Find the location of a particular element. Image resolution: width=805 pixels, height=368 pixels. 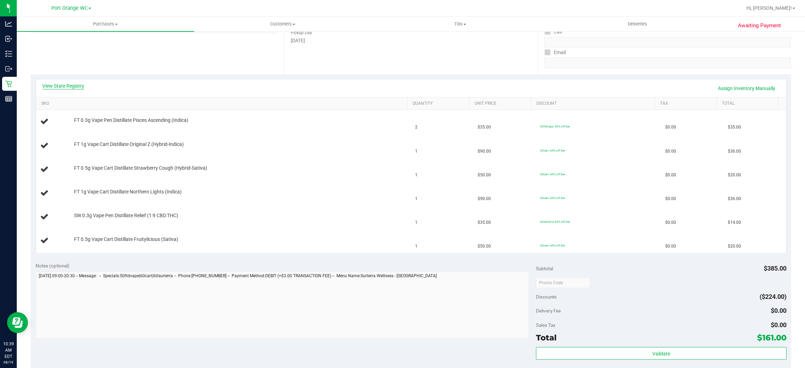

span: $14.00 is located at coordinates (734, 223).